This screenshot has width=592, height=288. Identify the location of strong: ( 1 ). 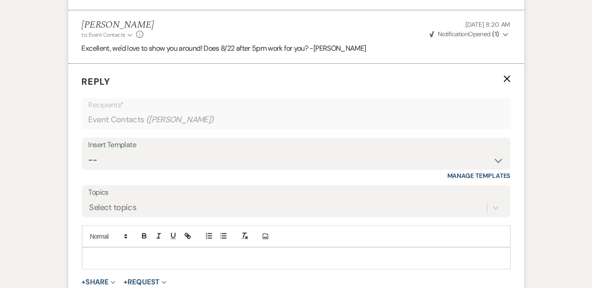
(496, 34).